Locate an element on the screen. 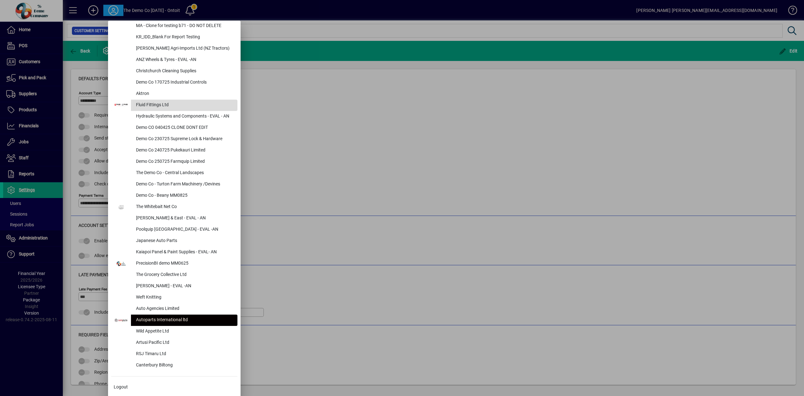  button: Demo Co 170725 Industrial Controls is located at coordinates (174, 83).